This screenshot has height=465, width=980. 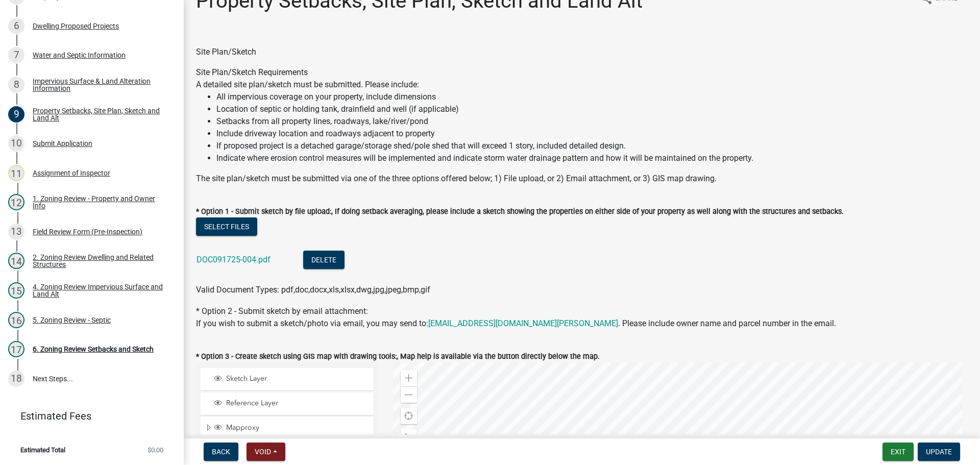 I want to click on span: Expand, so click(x=208, y=428).